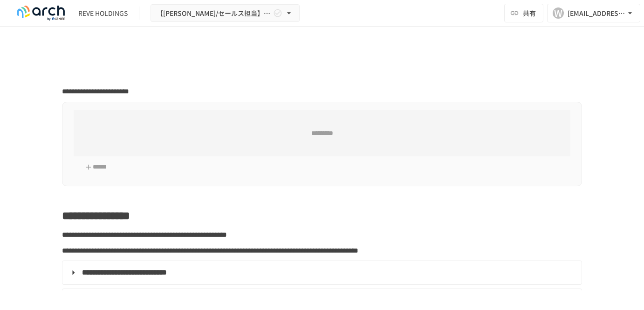  What do you see at coordinates (524, 13) in the screenshot?
I see `button: 共有` at bounding box center [524, 13].